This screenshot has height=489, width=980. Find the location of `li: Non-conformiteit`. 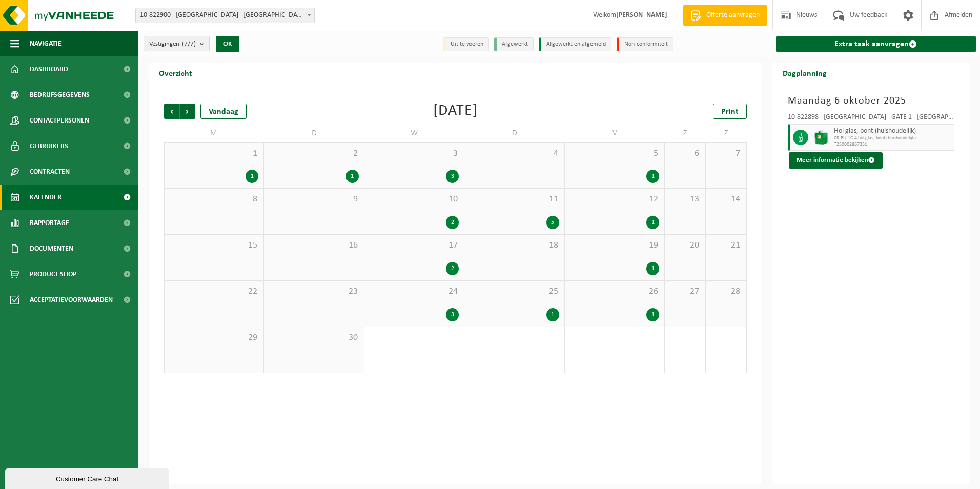

li: Non-conformiteit is located at coordinates (645, 44).